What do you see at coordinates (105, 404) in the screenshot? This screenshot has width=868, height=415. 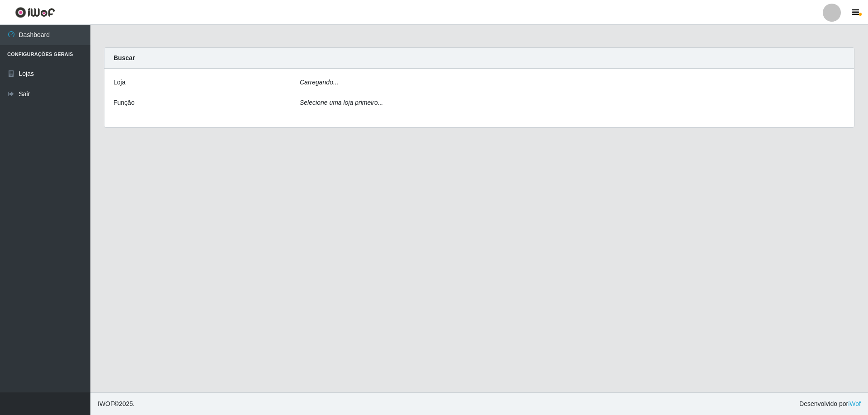 I see `span: IWOF` at bounding box center [105, 404].